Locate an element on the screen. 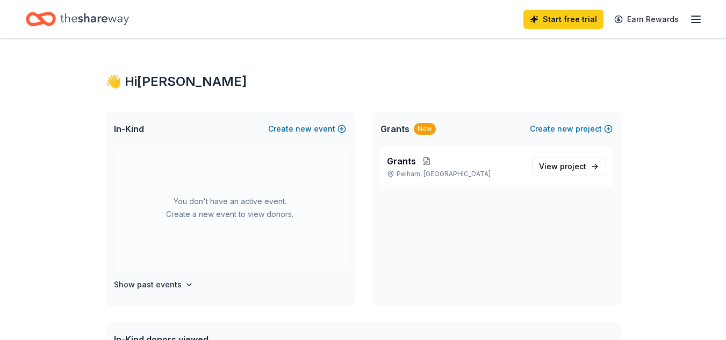  span: View is located at coordinates (563, 167).